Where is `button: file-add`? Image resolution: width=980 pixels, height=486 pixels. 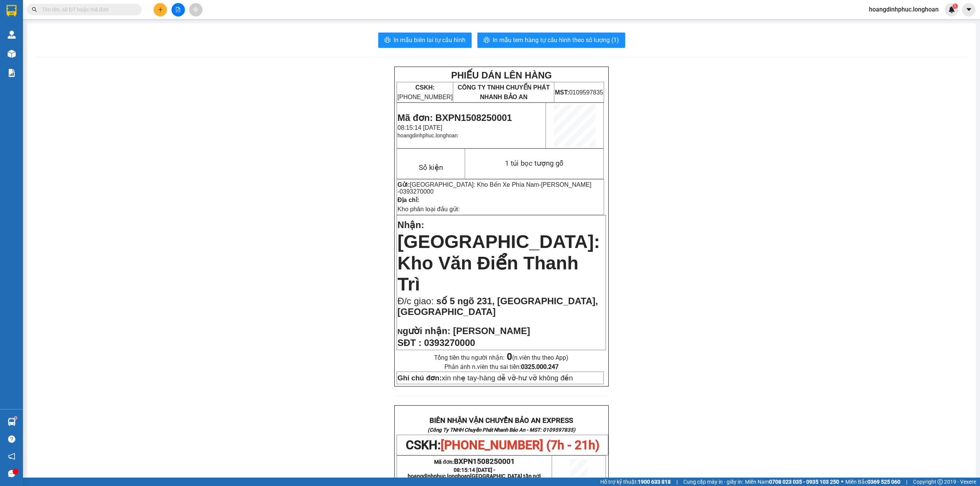 button: file-add is located at coordinates (178, 10).